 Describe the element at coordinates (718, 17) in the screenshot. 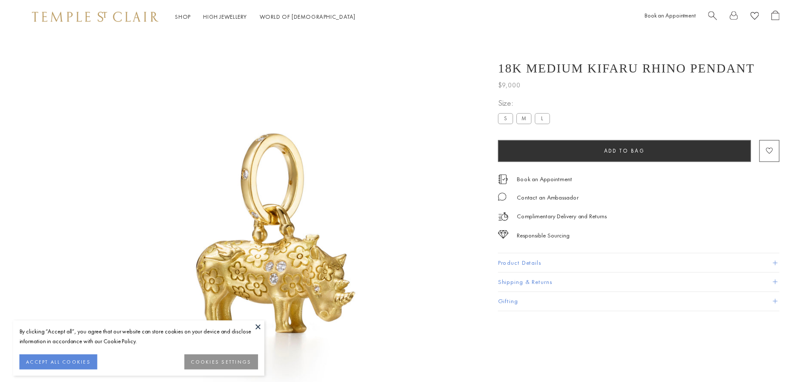

I see `a: Search` at that location.